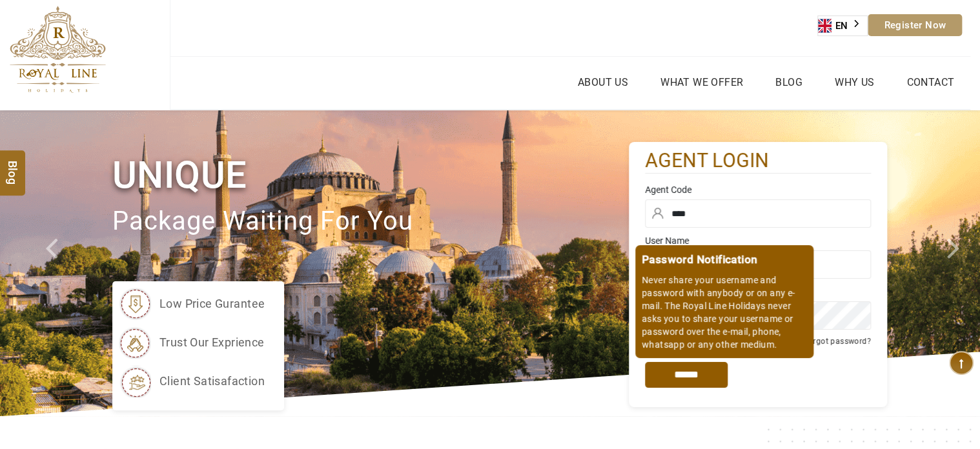  I want to click on p: package waiting for you, so click(371, 221).